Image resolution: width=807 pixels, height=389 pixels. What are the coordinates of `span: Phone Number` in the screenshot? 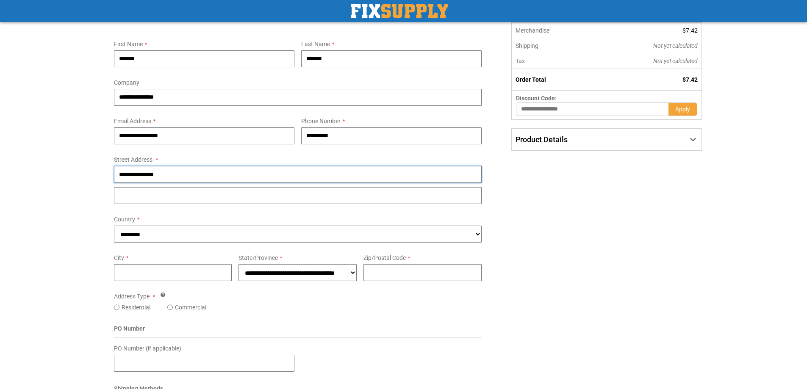 It's located at (321, 121).